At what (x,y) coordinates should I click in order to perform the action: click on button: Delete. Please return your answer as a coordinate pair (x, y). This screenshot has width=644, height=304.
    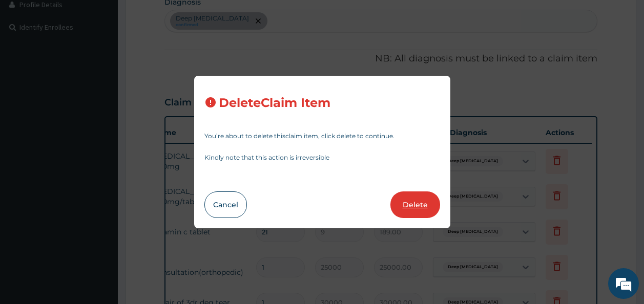
    Looking at the image, I should click on (415, 204).